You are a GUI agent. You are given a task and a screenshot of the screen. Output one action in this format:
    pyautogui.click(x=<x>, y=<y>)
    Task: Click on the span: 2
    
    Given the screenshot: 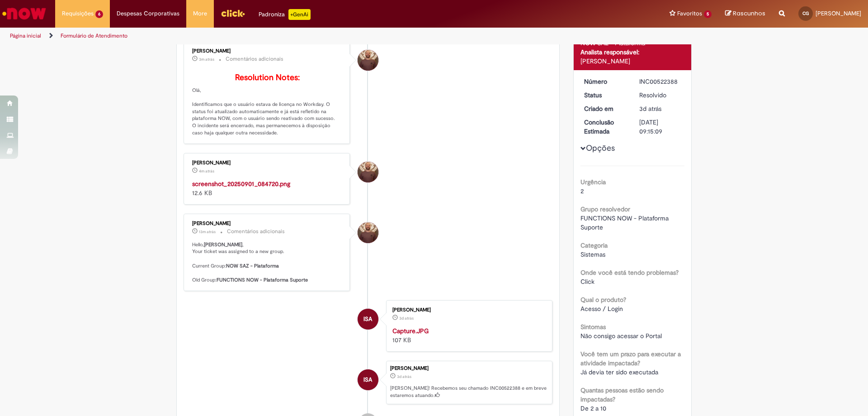 What is the action you would take?
    pyautogui.click(x=582, y=191)
    